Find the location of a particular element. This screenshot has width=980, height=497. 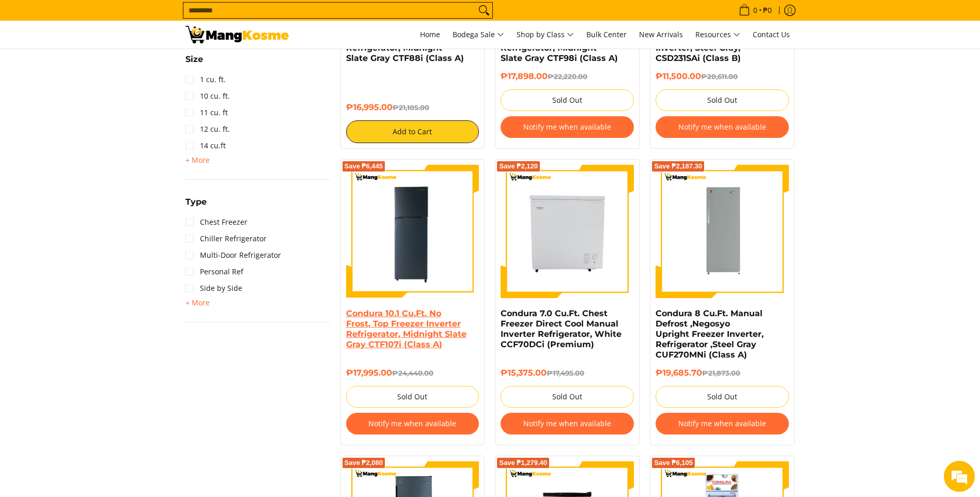

span: Save ₱6,445 is located at coordinates (364, 166).